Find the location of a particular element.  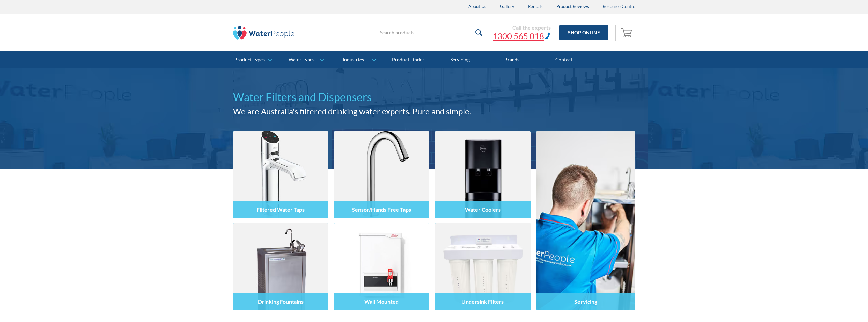

a: Filtered Water Taps is located at coordinates (281, 174).